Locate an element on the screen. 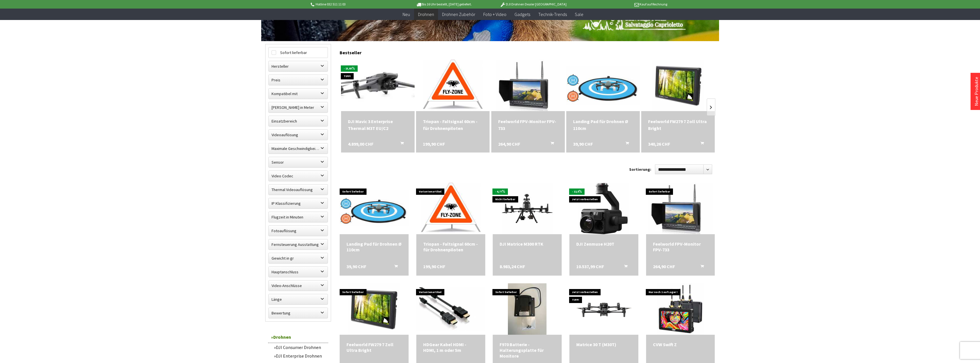 This screenshot has height=363, width=980. a: Feelworld FW279 7 Zoll Ultra Bright 340,26 CHF In den Warenkorb is located at coordinates (678, 125).